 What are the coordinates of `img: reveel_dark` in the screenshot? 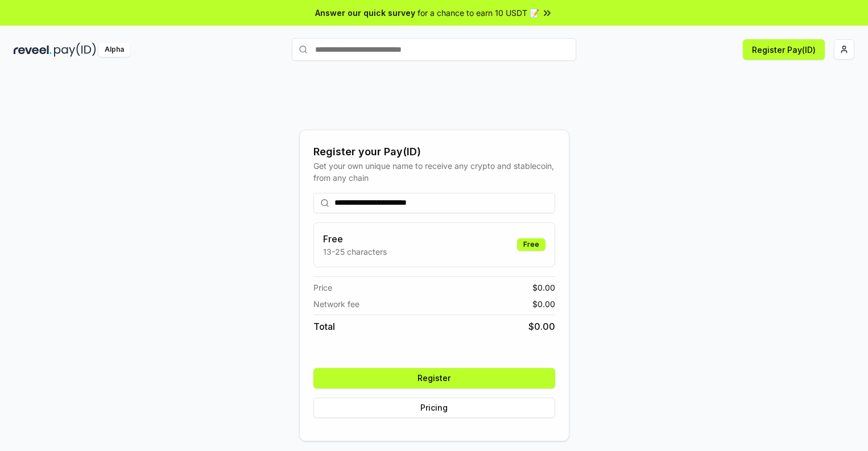 It's located at (33, 50).